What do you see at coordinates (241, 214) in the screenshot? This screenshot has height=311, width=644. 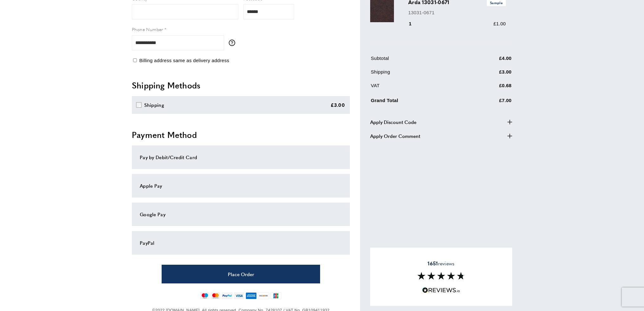 I see `div: Google Pay` at bounding box center [241, 214].